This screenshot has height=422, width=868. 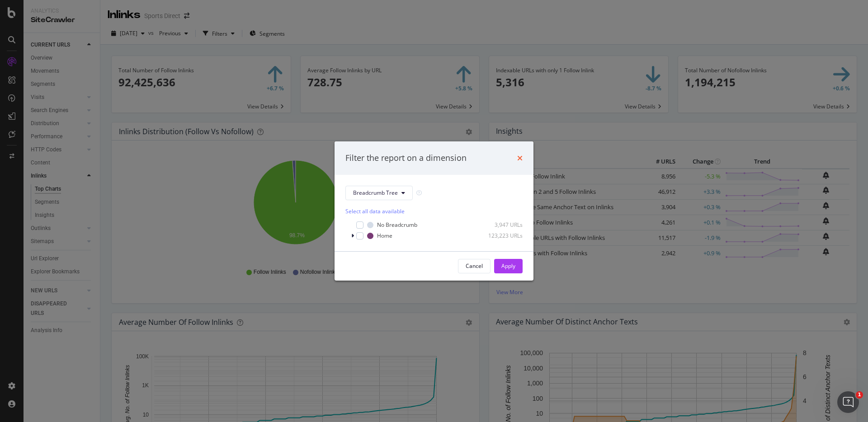 What do you see at coordinates (379, 193) in the screenshot?
I see `button: Breadcrumb Tree` at bounding box center [379, 193].